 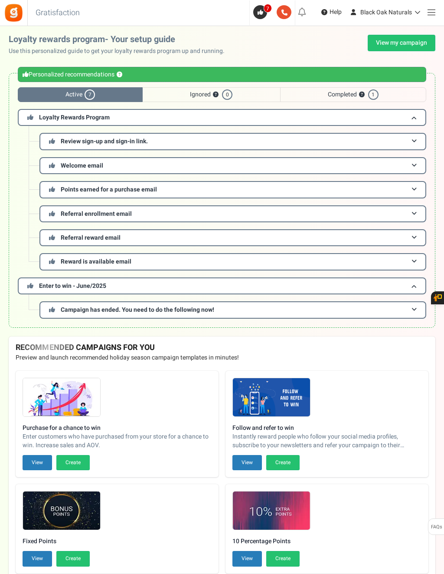 What do you see at coordinates (80, 95) in the screenshot?
I see `span: Active` at bounding box center [80, 95].